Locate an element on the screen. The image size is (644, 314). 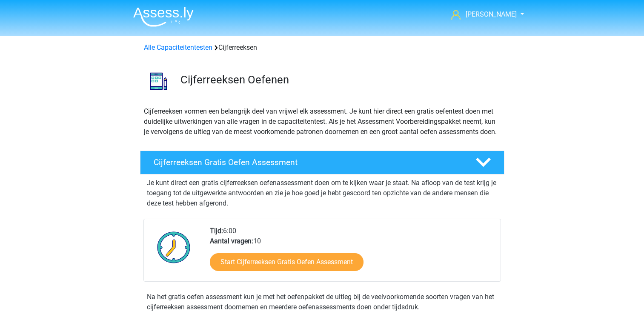
a: Start Cijferreeksen Gratis Oefen Assessment is located at coordinates (286, 263).